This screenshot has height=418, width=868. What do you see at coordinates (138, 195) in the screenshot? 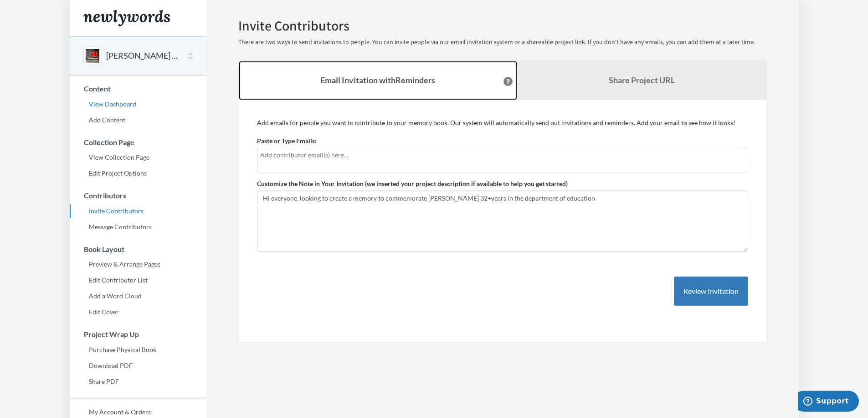
I see `h3: Contributors` at bounding box center [138, 195].